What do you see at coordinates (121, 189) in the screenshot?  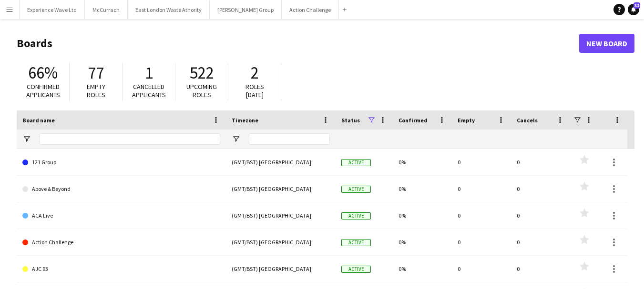 I see `a: Above & Beyond` at bounding box center [121, 189].